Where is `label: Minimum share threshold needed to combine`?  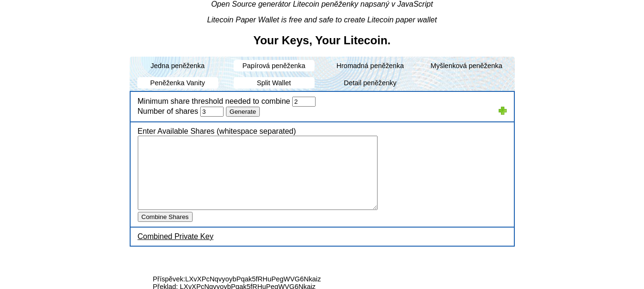 label: Minimum share threshold needed to combine is located at coordinates (214, 101).